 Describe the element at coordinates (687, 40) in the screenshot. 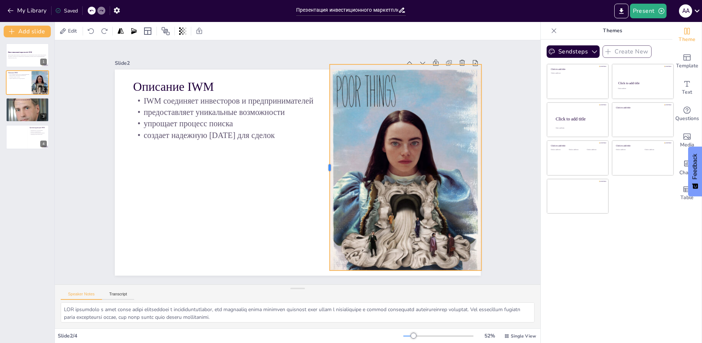

I see `span: Theme` at that location.